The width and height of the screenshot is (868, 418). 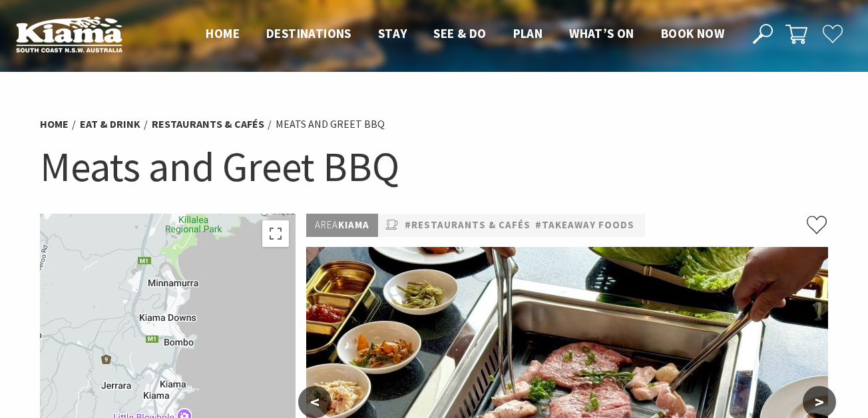 I want to click on li: Meats and Greet BBQ, so click(x=330, y=124).